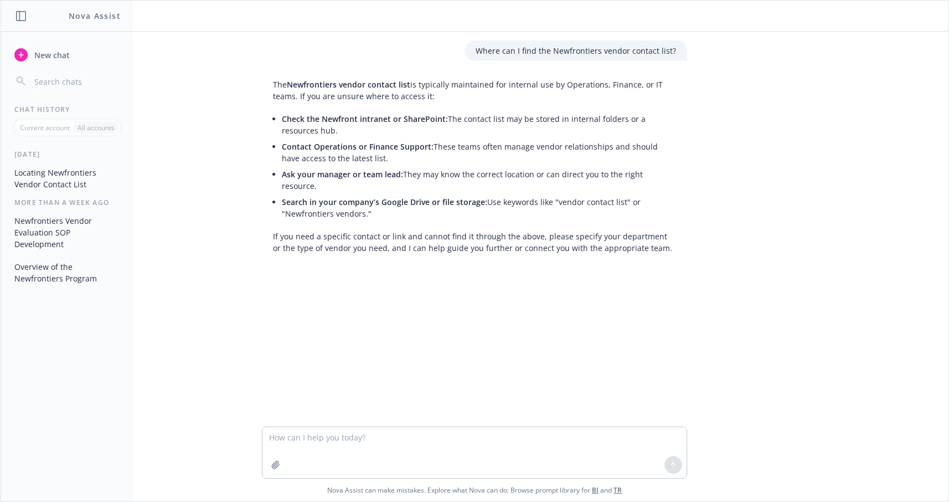  What do you see at coordinates (45, 127) in the screenshot?
I see `p: Current account` at bounding box center [45, 127].